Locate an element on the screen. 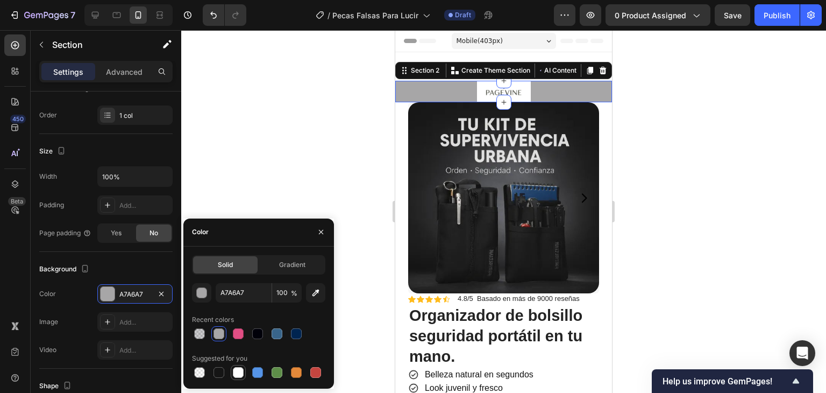  div: Suggested for you is located at coordinates (219, 358).